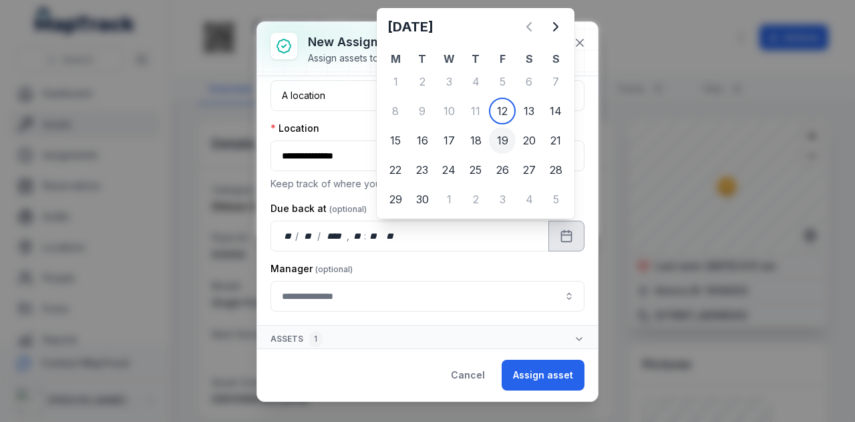  What do you see at coordinates (395, 59) in the screenshot?
I see `th: M` at bounding box center [395, 59].